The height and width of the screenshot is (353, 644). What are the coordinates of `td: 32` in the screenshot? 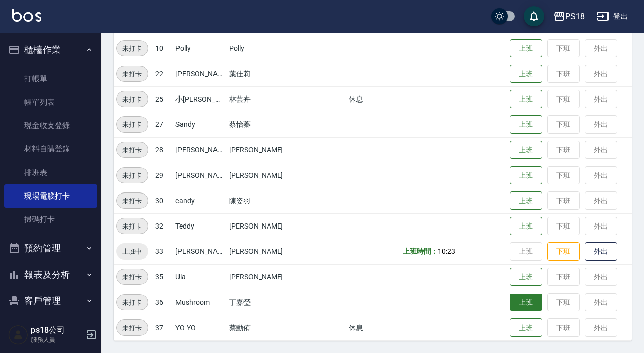 It's located at (163, 226).